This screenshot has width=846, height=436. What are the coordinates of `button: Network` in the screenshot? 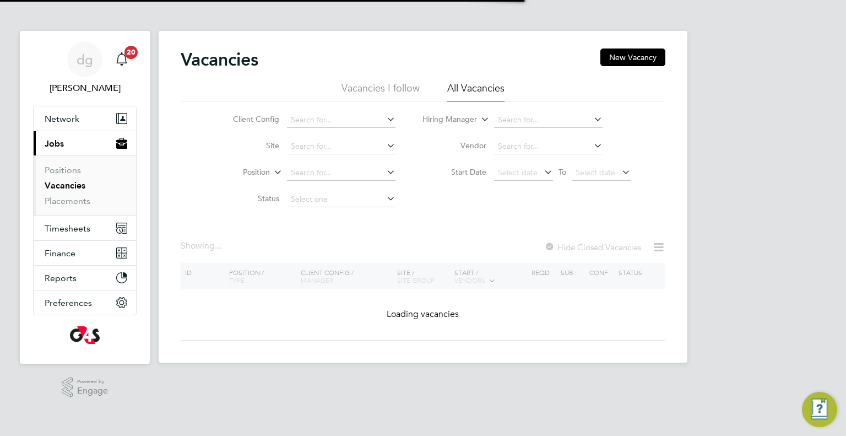 It's located at (85, 118).